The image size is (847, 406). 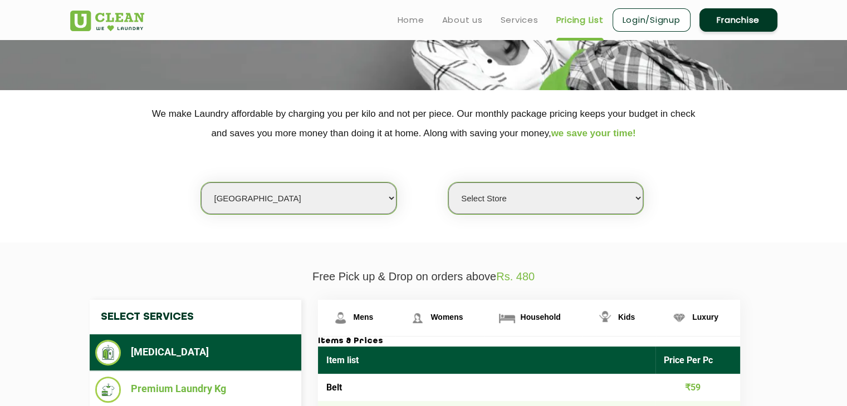 What do you see at coordinates (107, 21) in the screenshot?
I see `img: UClean Laundry and Dry Cleaning` at bounding box center [107, 21].